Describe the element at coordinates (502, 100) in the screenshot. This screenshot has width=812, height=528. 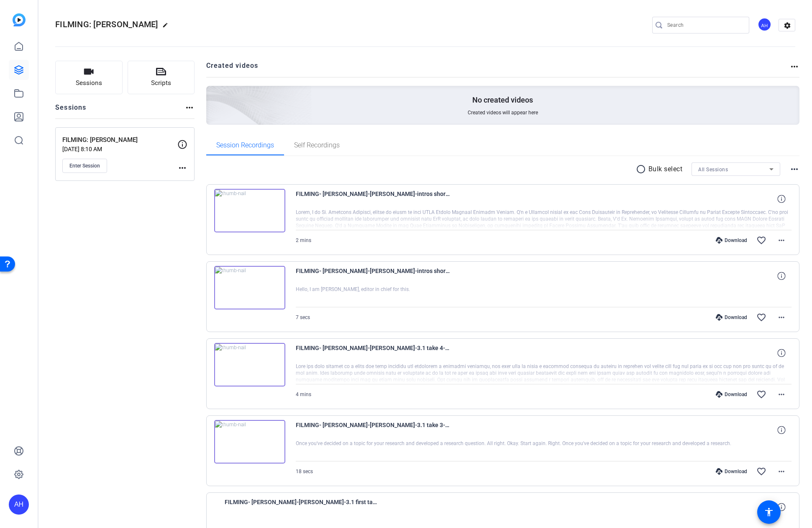
I see `p: No created videos` at that location.